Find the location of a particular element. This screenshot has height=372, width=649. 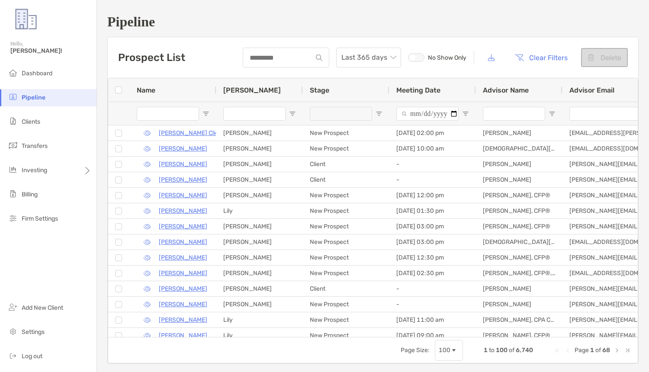

span: Meeting Date is located at coordinates (419, 90).